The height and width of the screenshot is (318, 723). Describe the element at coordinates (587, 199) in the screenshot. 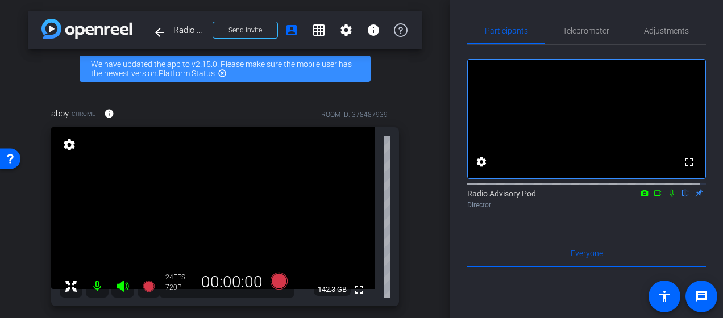

I see `div: Radio Advisory Pod` at that location.